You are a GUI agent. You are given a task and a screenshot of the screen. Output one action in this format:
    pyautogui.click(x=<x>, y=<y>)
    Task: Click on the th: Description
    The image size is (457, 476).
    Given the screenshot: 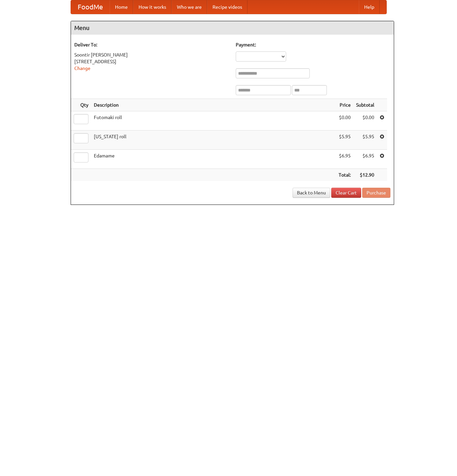 What is the action you would take?
    pyautogui.click(x=213, y=105)
    